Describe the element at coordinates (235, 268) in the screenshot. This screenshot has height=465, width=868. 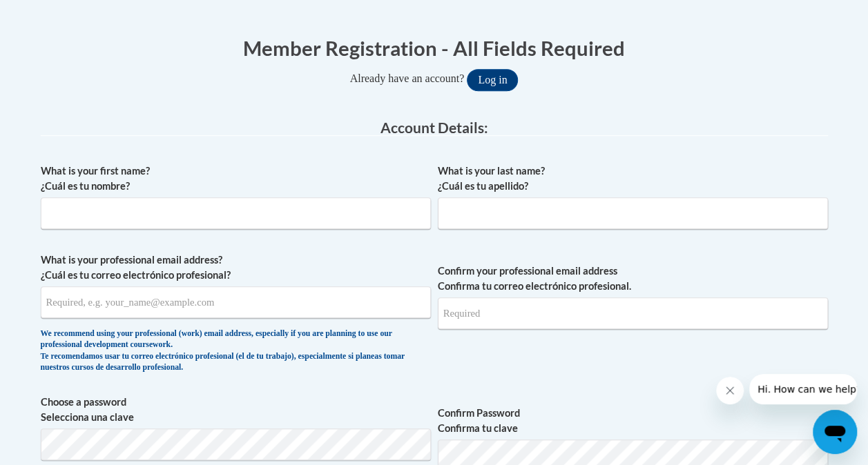
I see `label: What is your professional email address? ¿Cuál es tu correo electrónico profesional?` at that location.